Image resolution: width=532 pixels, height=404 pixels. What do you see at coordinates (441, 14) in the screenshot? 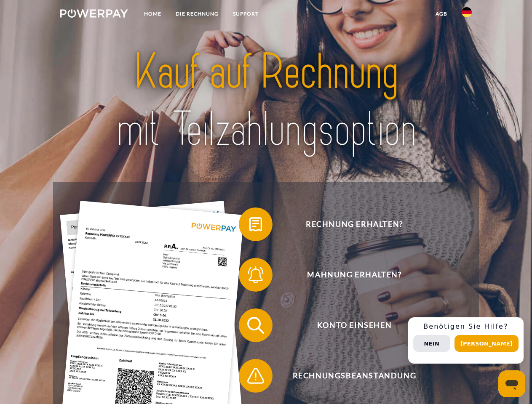
I see `a: agb` at bounding box center [441, 14].